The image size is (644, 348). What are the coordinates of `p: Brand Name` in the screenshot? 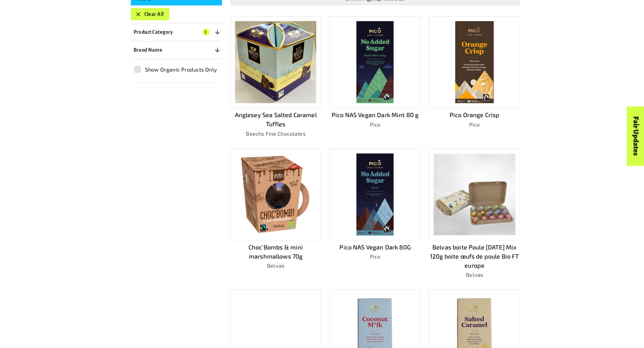 It's located at (148, 50).